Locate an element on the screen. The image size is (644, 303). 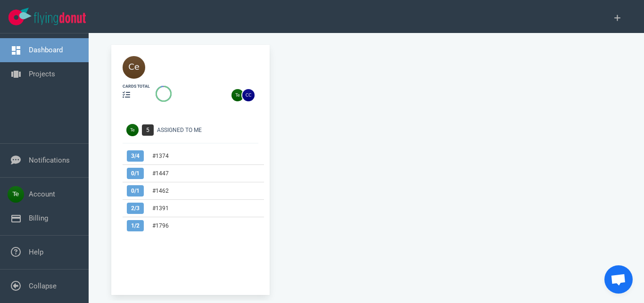
a: #1374 is located at coordinates (160, 156).